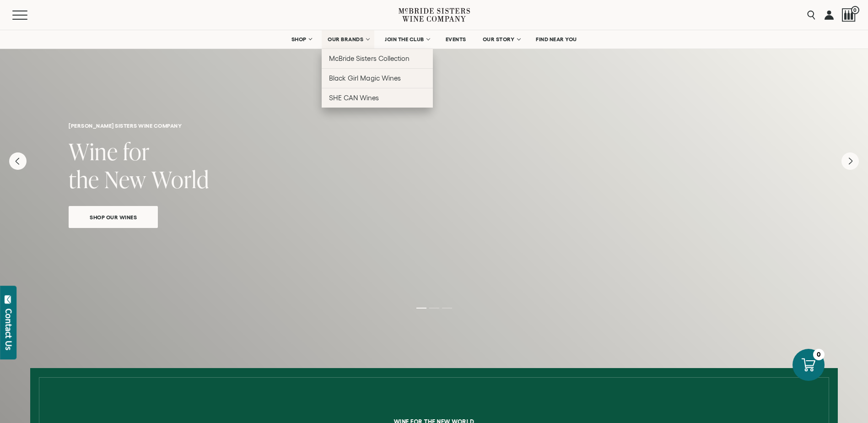  Describe the element at coordinates (447, 308) in the screenshot. I see `li: Page dot 3` at that location.